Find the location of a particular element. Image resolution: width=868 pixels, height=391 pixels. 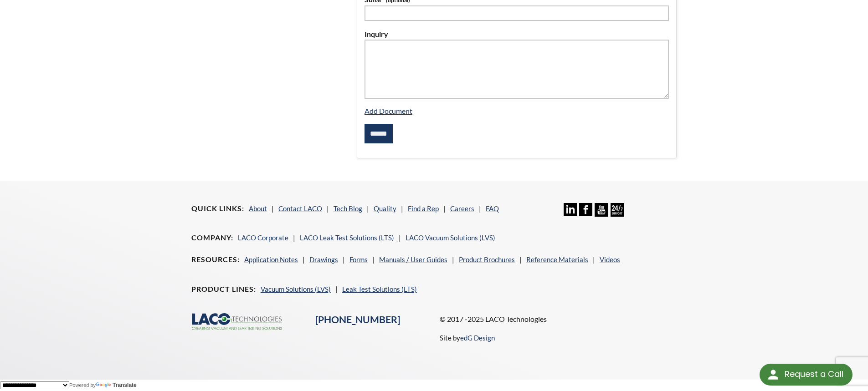

p: © 2017 -2025 LACO Technologies is located at coordinates (558, 319).